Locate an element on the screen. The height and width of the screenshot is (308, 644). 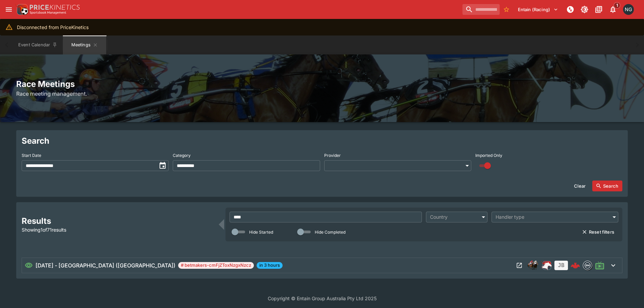
h2: Results is located at coordinates (118, 221).